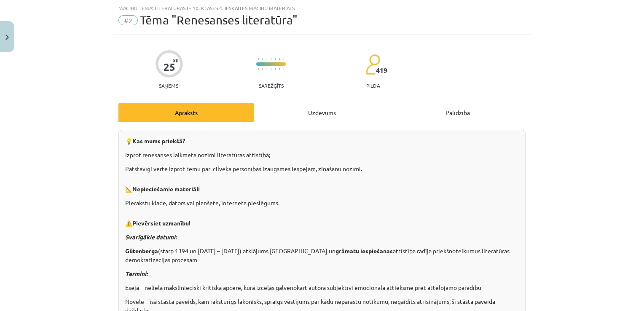 The width and height of the screenshot is (644, 311). Describe the element at coordinates (322, 203) in the screenshot. I see `p: Pierakstu klade, dators vai planšete, interneta pieslēgums.` at that location.